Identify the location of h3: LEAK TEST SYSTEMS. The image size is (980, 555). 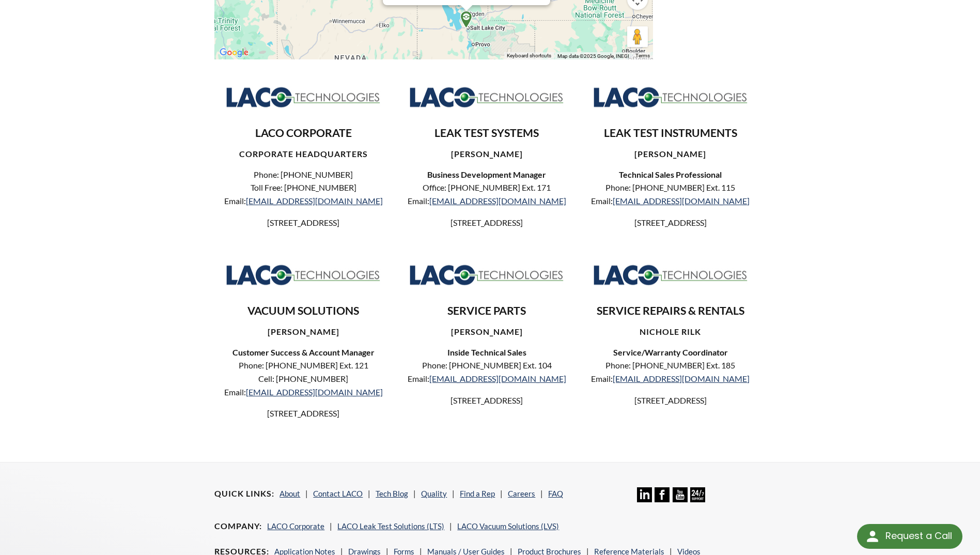
(487, 133).